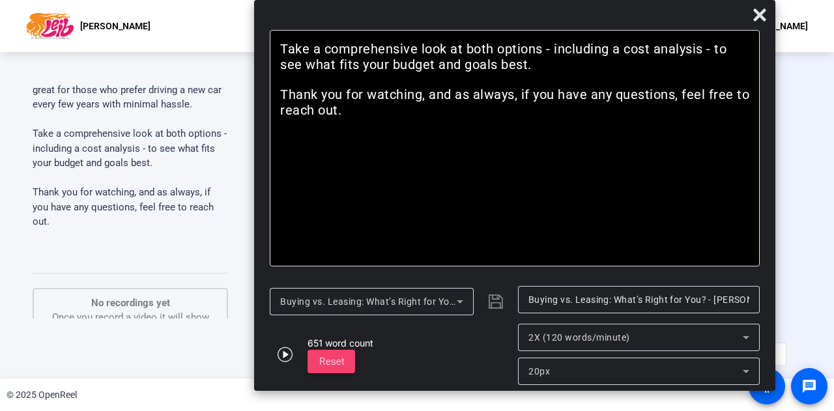  Describe the element at coordinates (50, 26) in the screenshot. I see `img: OpenReel logo` at that location.